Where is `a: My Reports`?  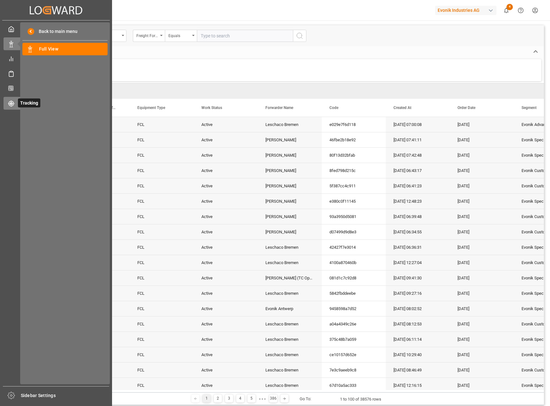
a: My Reports is located at coordinates (56, 59).